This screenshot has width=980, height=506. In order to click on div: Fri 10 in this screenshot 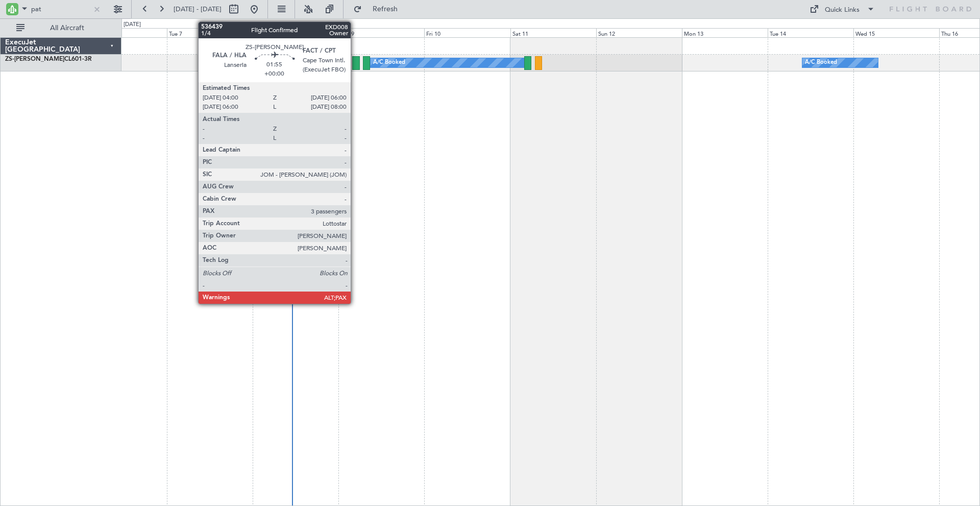, I will do `click(467, 32)`.